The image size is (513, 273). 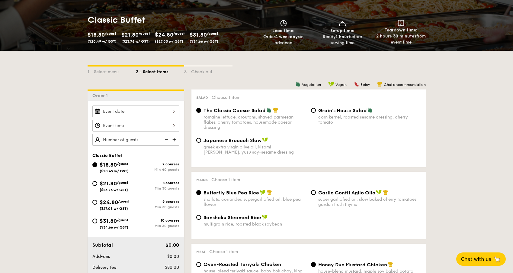 I want to click on input: Oven-Roasted Teriyaki Chickenhouse-blend teriyaki sauce, baby bok choy, king oyster and shiitake ..., so click(x=199, y=264).